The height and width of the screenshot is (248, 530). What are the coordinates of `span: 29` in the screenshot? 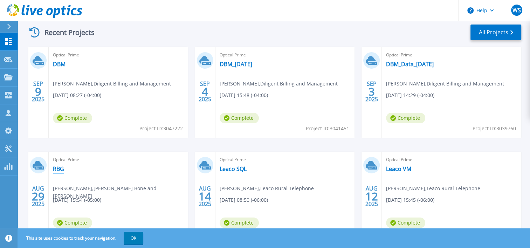 It's located at (38, 196).